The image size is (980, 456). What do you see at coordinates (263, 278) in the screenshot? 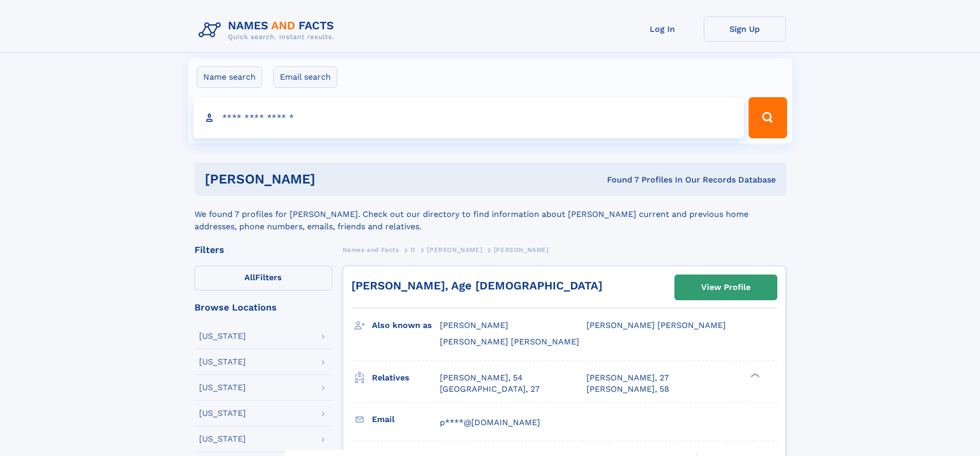
I see `label: Filters` at bounding box center [263, 278].